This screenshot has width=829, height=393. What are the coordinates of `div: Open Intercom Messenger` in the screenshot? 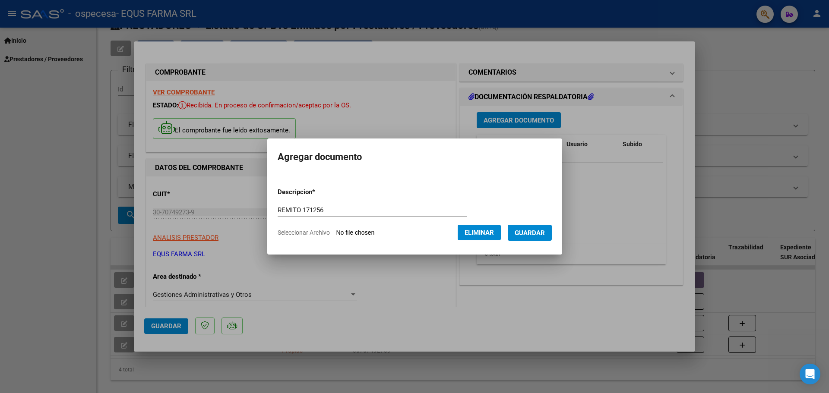 It's located at (810, 374).